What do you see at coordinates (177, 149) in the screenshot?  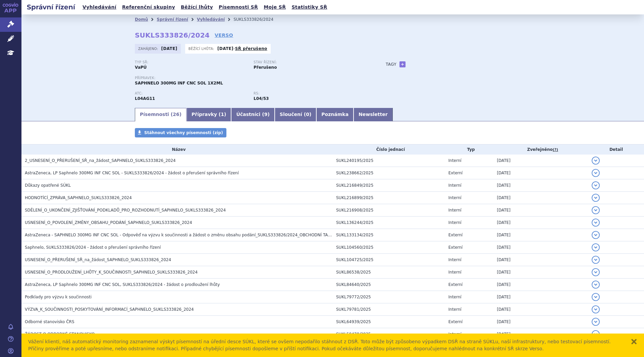 I see `th: Název` at bounding box center [177, 149].